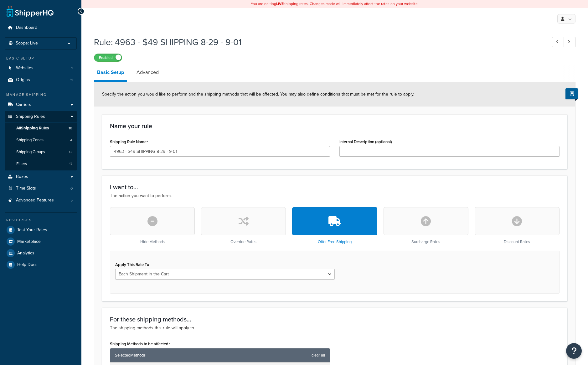  What do you see at coordinates (243, 225) in the screenshot?
I see `div: Override Rates` at bounding box center [243, 225].